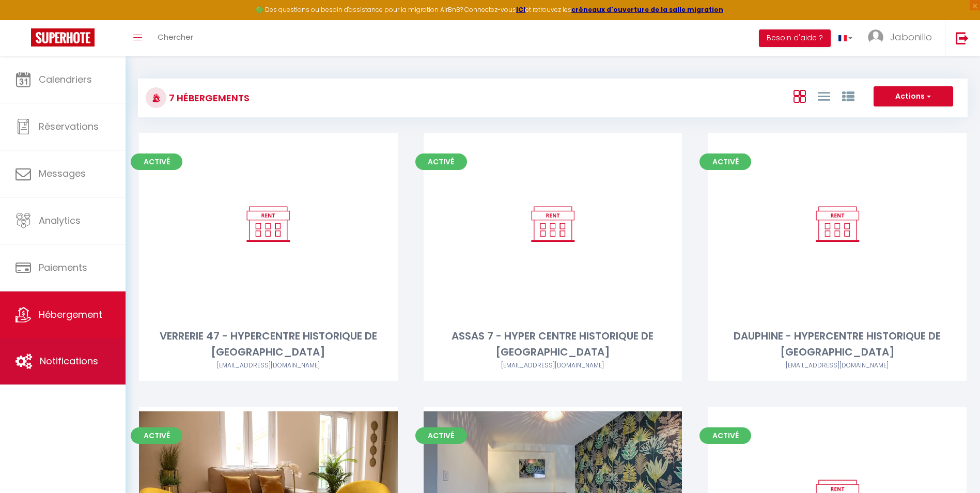 Image resolution: width=980 pixels, height=493 pixels. I want to click on span: Jabonillo, so click(912, 37).